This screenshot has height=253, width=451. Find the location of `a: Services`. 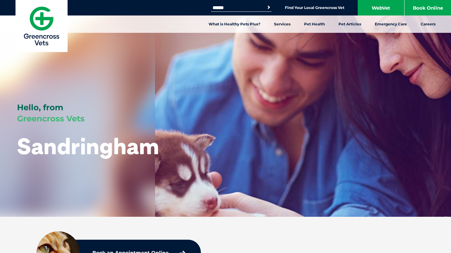

a: Services is located at coordinates (282, 24).